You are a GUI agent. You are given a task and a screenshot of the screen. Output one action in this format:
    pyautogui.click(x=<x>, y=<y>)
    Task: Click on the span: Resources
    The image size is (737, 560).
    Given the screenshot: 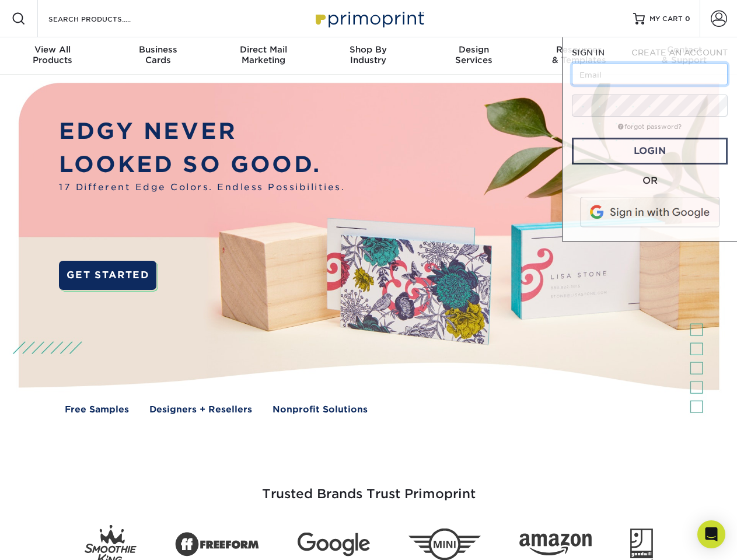 What is the action you would take?
    pyautogui.click(x=578, y=49)
    